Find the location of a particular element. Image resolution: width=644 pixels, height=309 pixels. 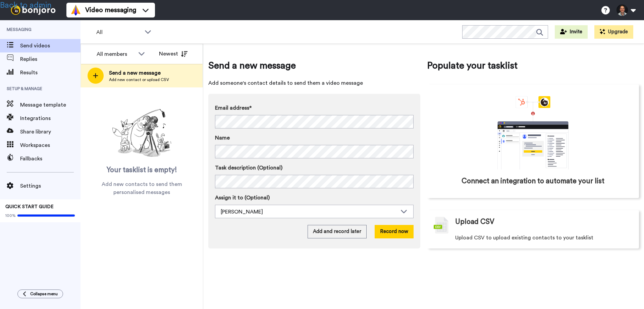

span: QUICK START GUIDE is located at coordinates (30, 207).